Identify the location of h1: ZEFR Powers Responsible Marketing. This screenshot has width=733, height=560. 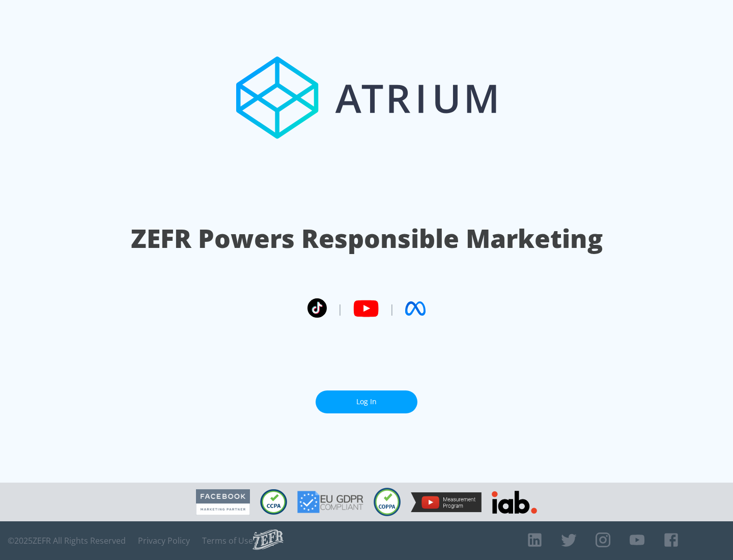
(366, 238).